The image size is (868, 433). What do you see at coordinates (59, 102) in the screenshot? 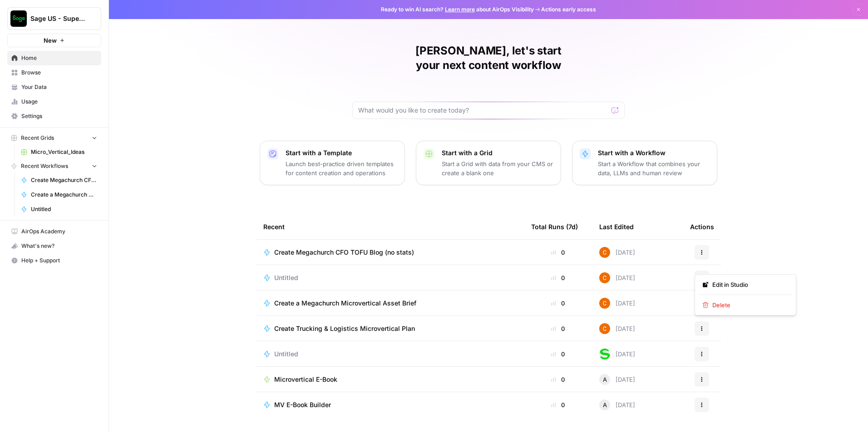
I see `span: Usage` at bounding box center [59, 102].